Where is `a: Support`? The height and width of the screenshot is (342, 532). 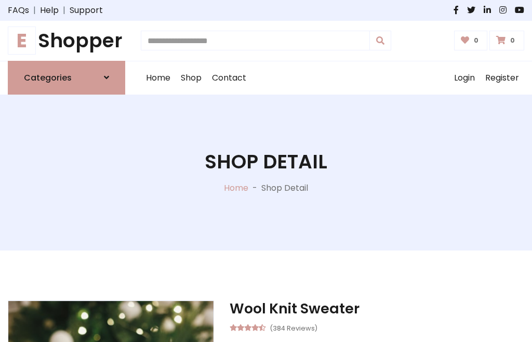
a: Support is located at coordinates (86, 10).